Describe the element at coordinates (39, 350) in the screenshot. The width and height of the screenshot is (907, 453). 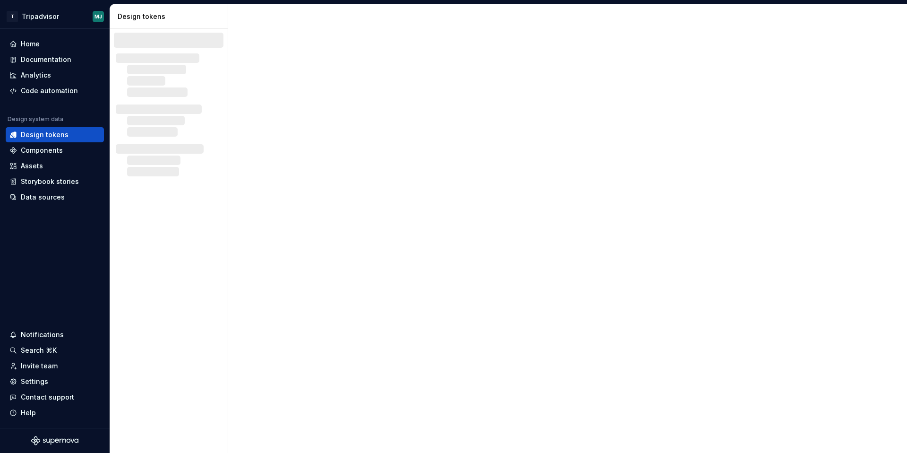
I see `div: Search ⌘K` at that location.